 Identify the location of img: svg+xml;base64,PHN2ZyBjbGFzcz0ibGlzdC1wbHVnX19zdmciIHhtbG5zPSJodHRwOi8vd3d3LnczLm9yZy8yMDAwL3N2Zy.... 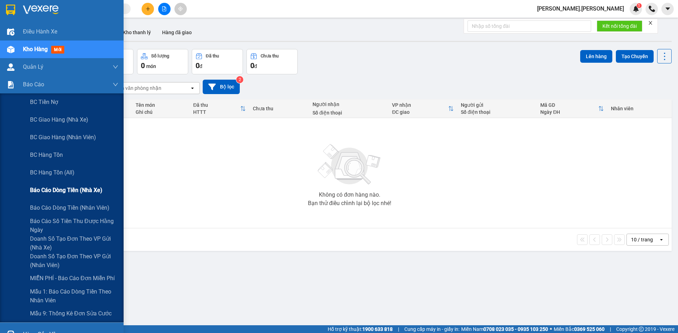
(349, 165).